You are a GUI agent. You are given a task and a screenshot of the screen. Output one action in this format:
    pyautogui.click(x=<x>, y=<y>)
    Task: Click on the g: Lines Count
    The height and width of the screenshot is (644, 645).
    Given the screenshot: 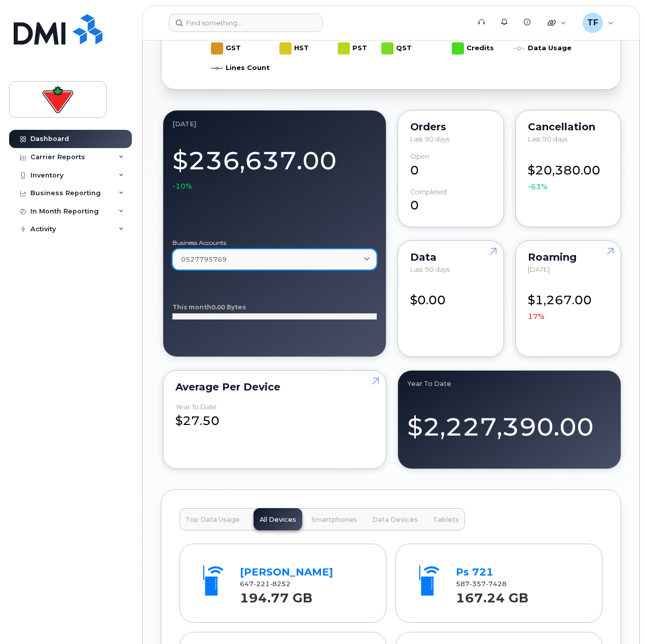 What is the action you would take?
    pyautogui.click(x=241, y=68)
    